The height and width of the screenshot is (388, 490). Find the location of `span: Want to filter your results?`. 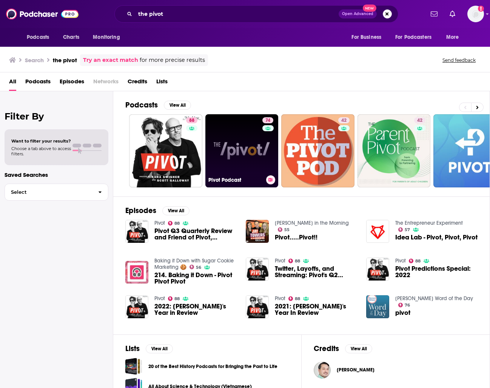

span: Want to filter your results? is located at coordinates (41, 141).